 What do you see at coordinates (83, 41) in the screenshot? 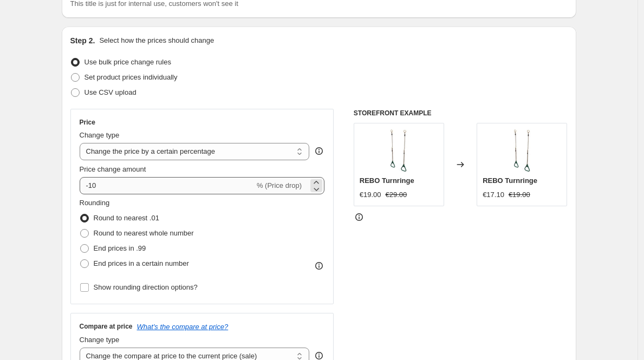
I see `h2: Step 2.` at bounding box center [83, 41].